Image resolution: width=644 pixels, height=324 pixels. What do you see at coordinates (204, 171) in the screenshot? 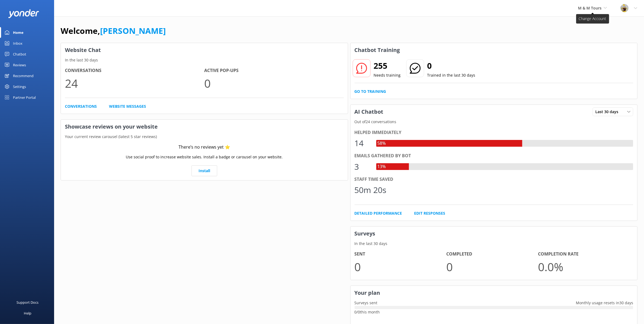
I see `a: Install` at bounding box center [204, 171].